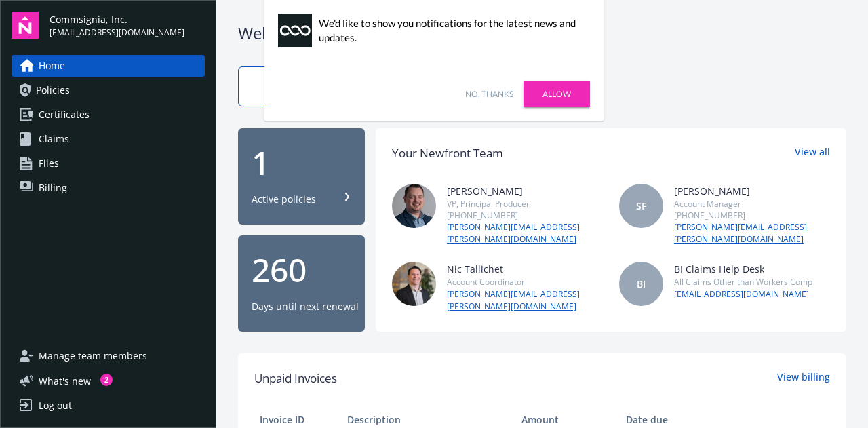 The height and width of the screenshot is (428, 868). Describe the element at coordinates (108, 187) in the screenshot. I see `a: Billing` at that location.